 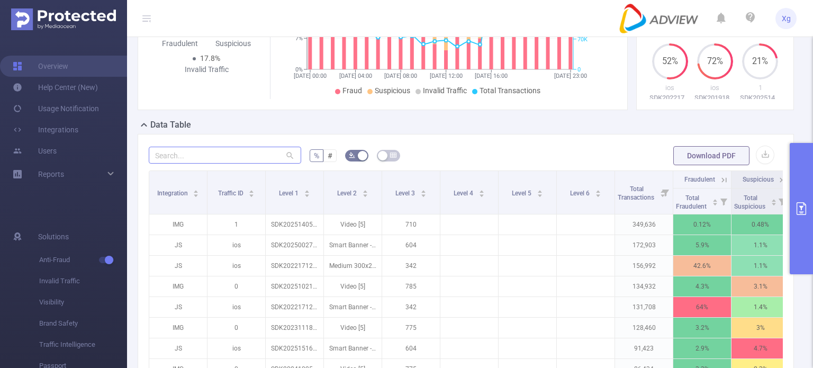 What do you see at coordinates (83, 281) in the screenshot?
I see `span: Invalid Traffic` at bounding box center [83, 281].